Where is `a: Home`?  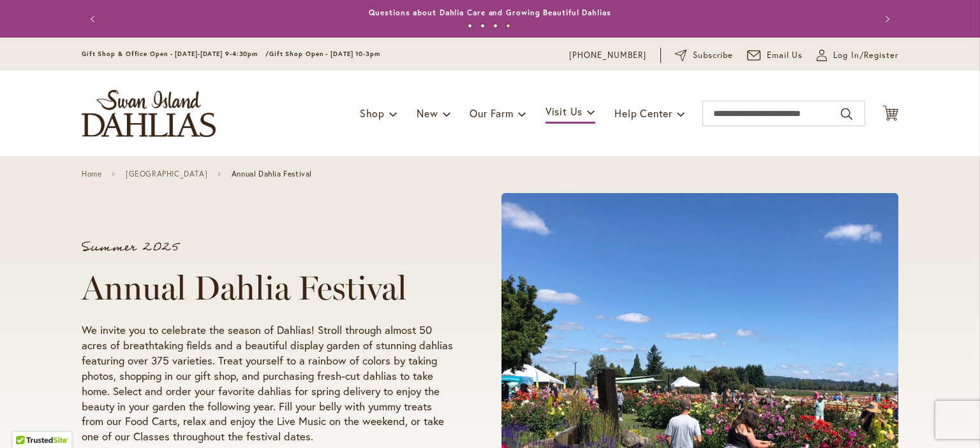
a: Home is located at coordinates (92, 174).